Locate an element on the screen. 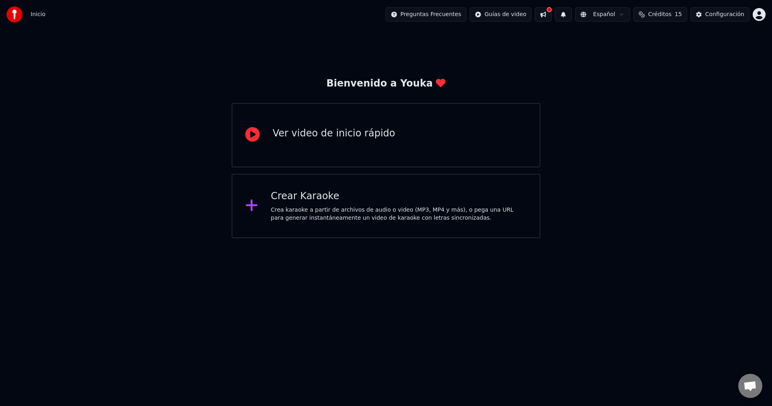 The height and width of the screenshot is (406, 772). button: Créditos15 is located at coordinates (661, 14).